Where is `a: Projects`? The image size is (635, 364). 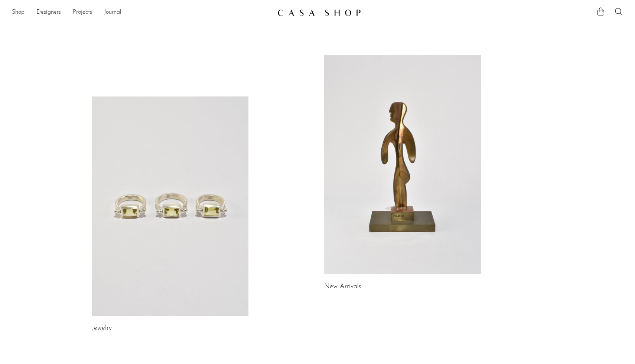 a: Projects is located at coordinates (83, 13).